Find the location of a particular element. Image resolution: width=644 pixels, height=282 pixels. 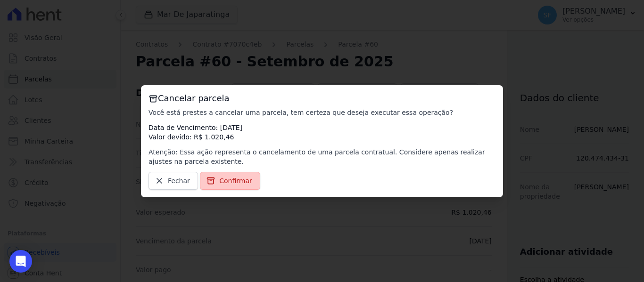

div: Open Intercom Messenger is located at coordinates (21, 261).